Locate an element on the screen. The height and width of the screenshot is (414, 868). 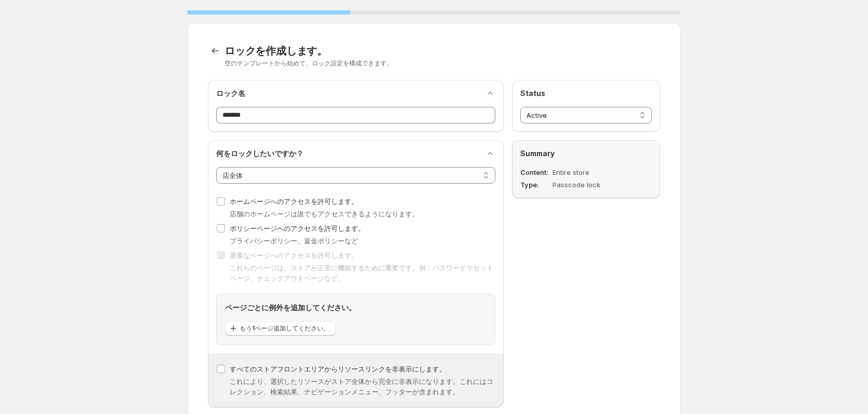
span: ポリシーページへのアクセスを許可します。 is located at coordinates (297, 228).